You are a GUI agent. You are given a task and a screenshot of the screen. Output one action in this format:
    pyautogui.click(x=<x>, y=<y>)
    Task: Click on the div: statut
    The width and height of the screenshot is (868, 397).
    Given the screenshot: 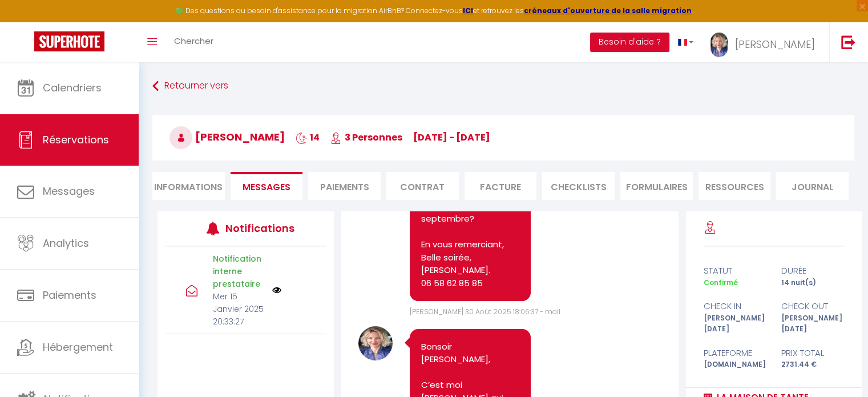 What is the action you would take?
    pyautogui.click(x=735, y=271)
    